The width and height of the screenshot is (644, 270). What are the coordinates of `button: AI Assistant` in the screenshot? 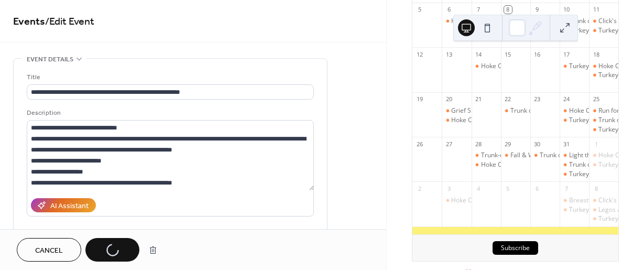 It's located at (63, 205).